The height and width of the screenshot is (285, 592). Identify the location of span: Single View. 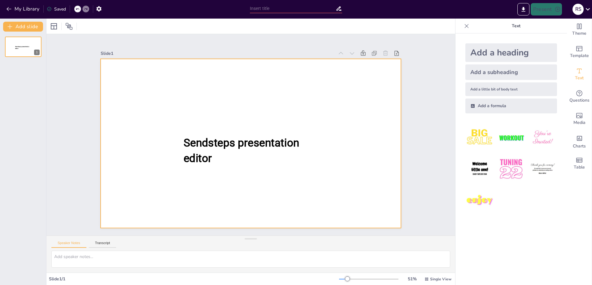
(441, 279).